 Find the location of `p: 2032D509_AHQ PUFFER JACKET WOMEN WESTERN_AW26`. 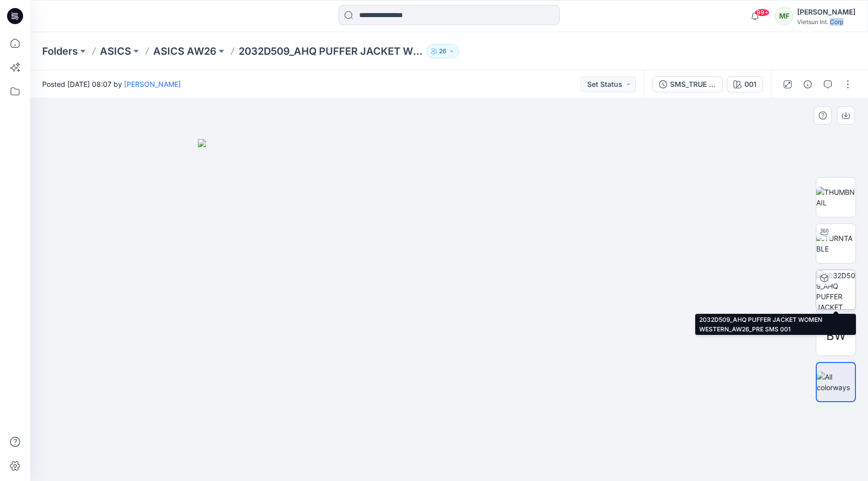

p: 2032D509_AHQ PUFFER JACKET WOMEN WESTERN_AW26 is located at coordinates (331, 52).